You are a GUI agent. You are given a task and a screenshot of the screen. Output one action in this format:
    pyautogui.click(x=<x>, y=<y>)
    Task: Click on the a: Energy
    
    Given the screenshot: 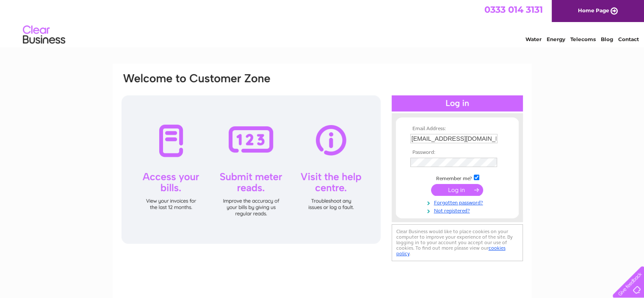 What is the action you would take?
    pyautogui.click(x=556, y=39)
    